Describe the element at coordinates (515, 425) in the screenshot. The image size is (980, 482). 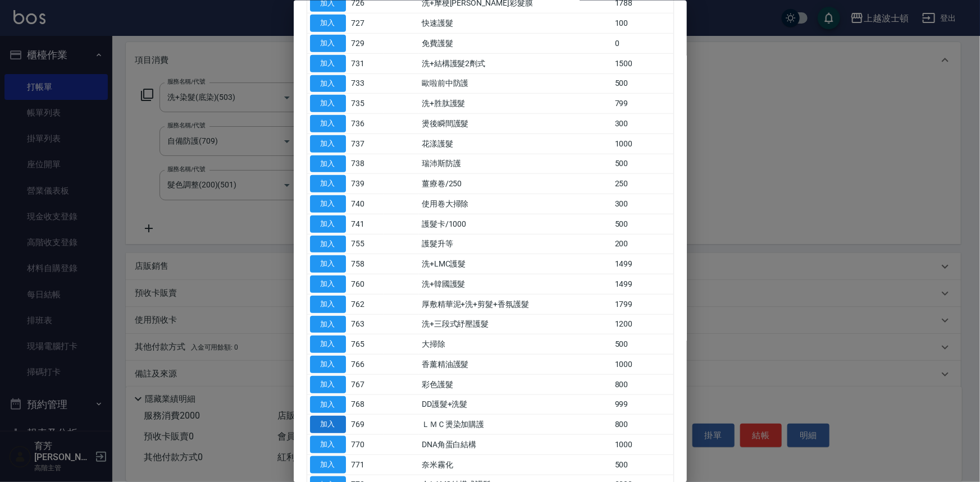
I see `td: ＬＭＣ燙染加購護` at that location.